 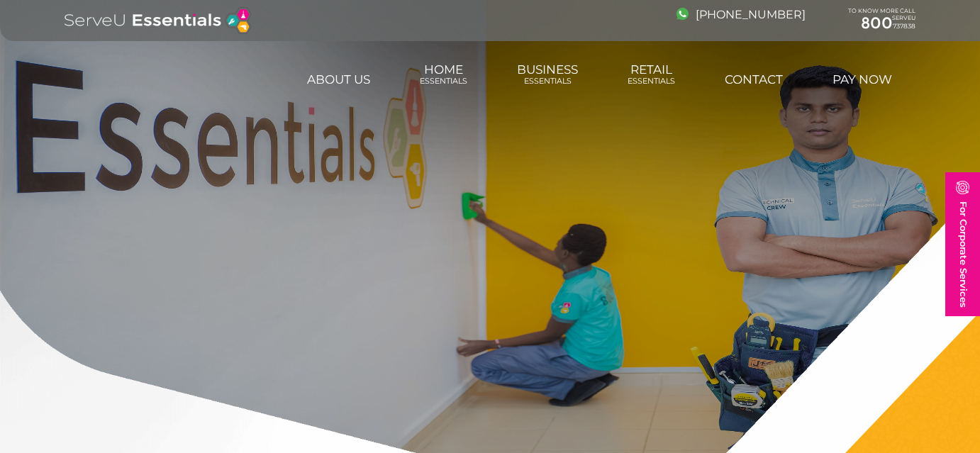 I want to click on a: Contact, so click(x=754, y=80).